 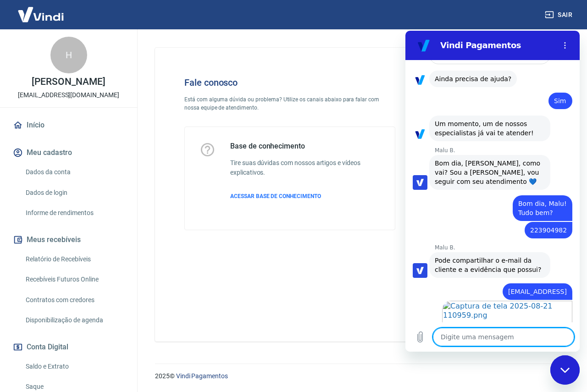 What do you see at coordinates (15, 306) in the screenshot?
I see `button: Carregar arquivo` at bounding box center [15, 306].